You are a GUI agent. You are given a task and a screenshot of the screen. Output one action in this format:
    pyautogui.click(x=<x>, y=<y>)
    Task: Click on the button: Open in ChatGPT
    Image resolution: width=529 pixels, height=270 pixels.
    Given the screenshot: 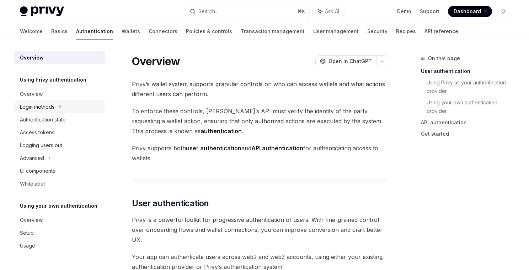 What is the action you would take?
    pyautogui.click(x=346, y=61)
    